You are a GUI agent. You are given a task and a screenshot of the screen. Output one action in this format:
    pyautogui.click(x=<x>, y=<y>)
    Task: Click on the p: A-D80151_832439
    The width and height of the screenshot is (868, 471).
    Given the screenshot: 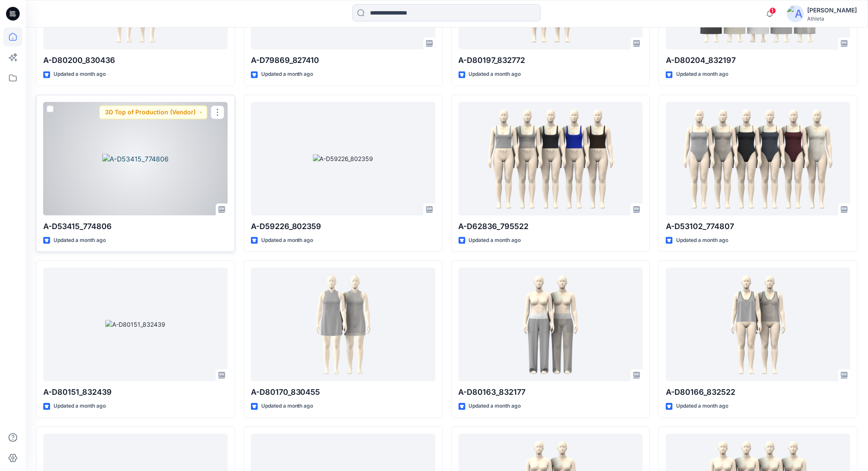 What is the action you would take?
    pyautogui.click(x=136, y=392)
    